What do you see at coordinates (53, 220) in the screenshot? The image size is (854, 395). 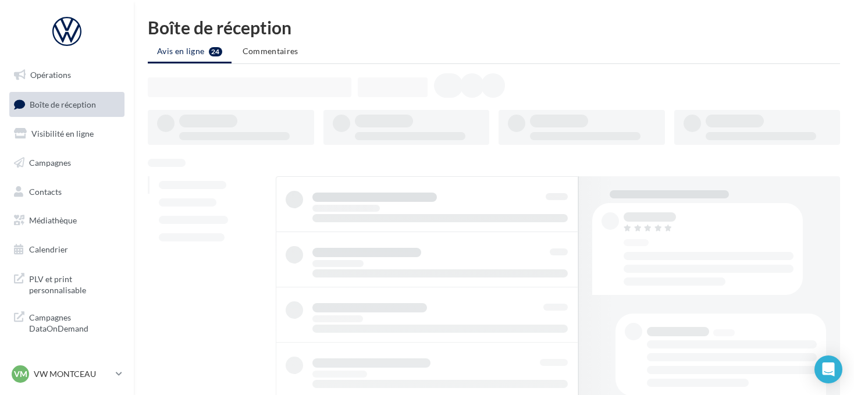 I see `span: Médiathèque` at bounding box center [53, 220].